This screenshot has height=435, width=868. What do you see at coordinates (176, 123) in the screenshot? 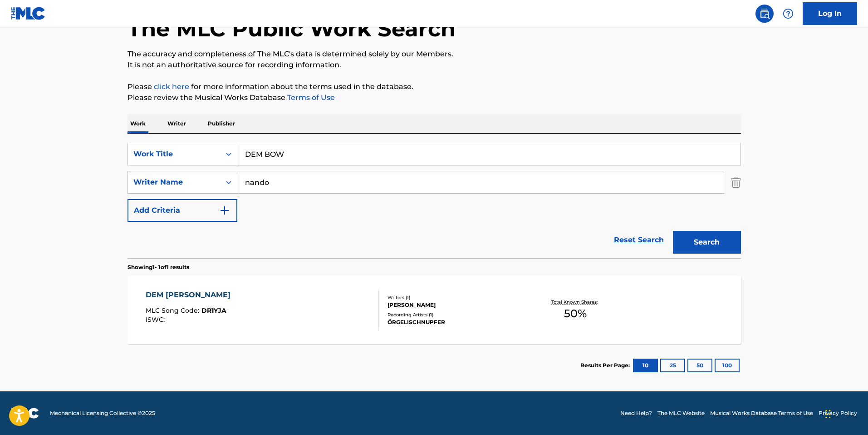
I see `p: Writer` at bounding box center [176, 123].